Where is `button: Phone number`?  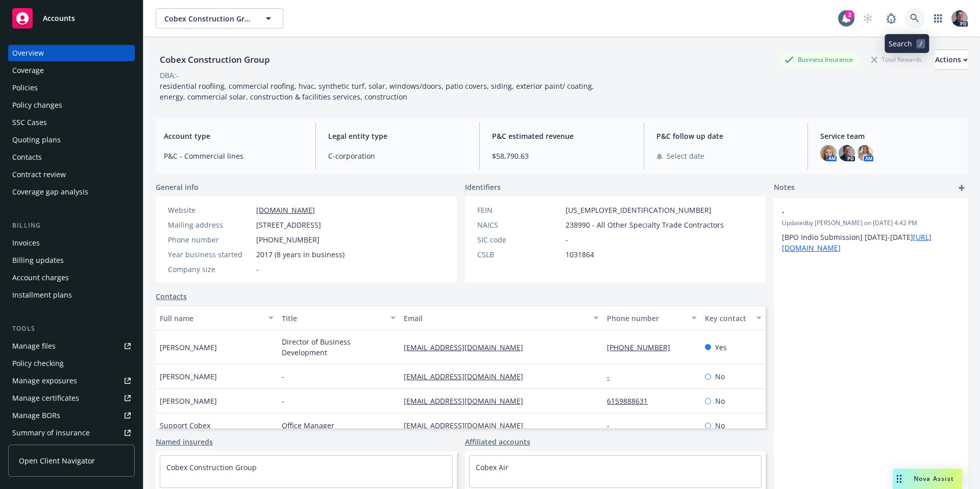
button: Phone number is located at coordinates (651, 318).